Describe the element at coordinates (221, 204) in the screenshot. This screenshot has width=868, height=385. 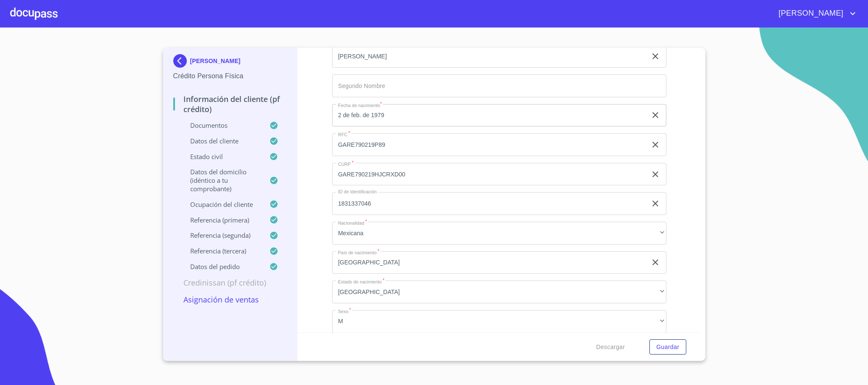
I see `p: Ocupación del Cliente` at that location.